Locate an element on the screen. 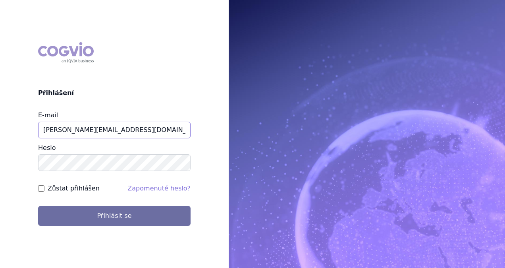  a: Zapomenuté heslo? is located at coordinates (159, 188).